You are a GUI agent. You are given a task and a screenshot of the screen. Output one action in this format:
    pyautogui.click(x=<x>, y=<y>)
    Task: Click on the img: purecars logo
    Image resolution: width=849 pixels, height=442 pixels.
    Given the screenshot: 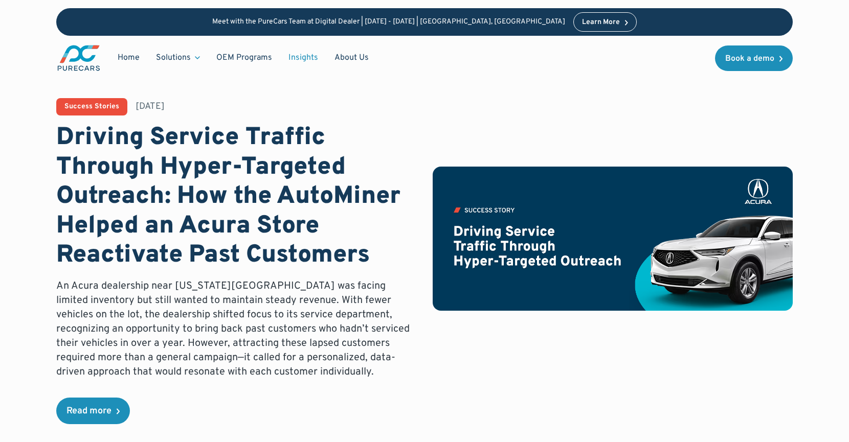 What is the action you would take?
    pyautogui.click(x=79, y=58)
    